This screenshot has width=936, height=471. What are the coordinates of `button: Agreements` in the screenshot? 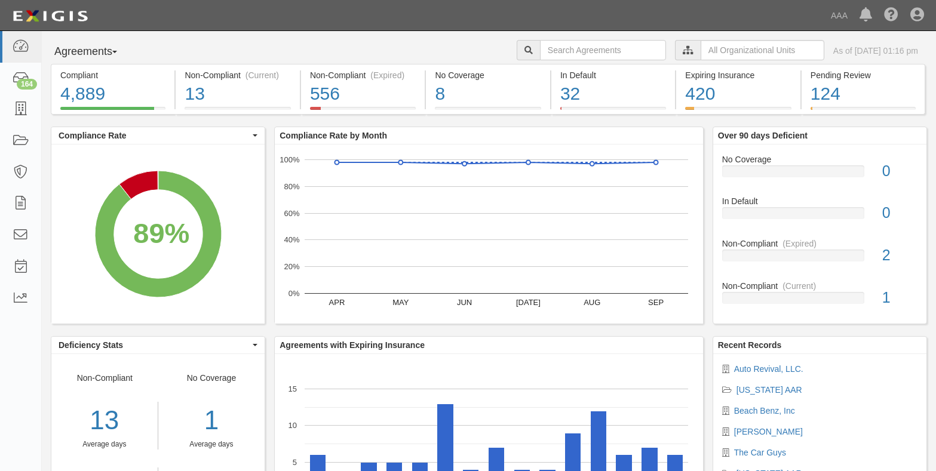 It's located at (96, 52).